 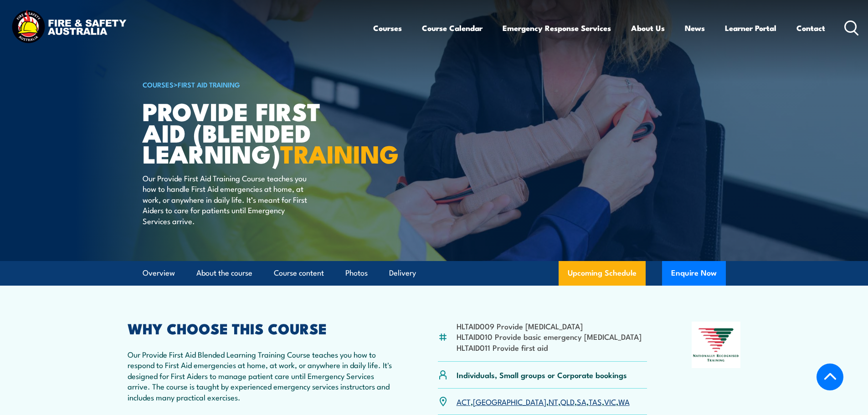 What do you see at coordinates (595, 401) in the screenshot?
I see `a: TAS` at bounding box center [595, 401].